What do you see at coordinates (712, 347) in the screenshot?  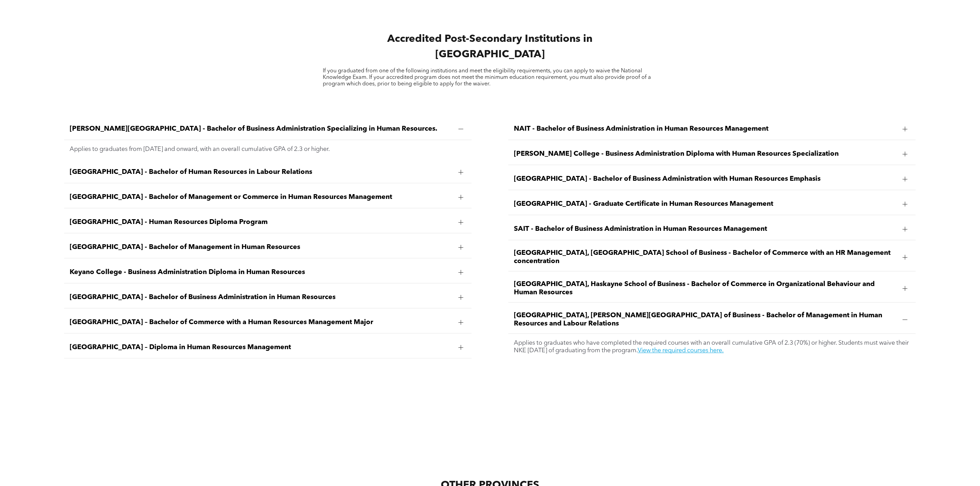 I see `p: Applies to graduates who have completed the required courses with an overall cumulative GPA of 2....` at bounding box center [712, 347].